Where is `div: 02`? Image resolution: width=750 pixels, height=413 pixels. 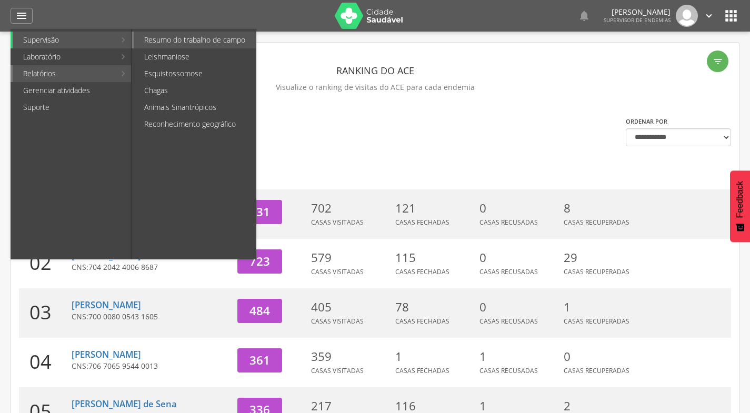
div: 02 is located at coordinates (45, 264).